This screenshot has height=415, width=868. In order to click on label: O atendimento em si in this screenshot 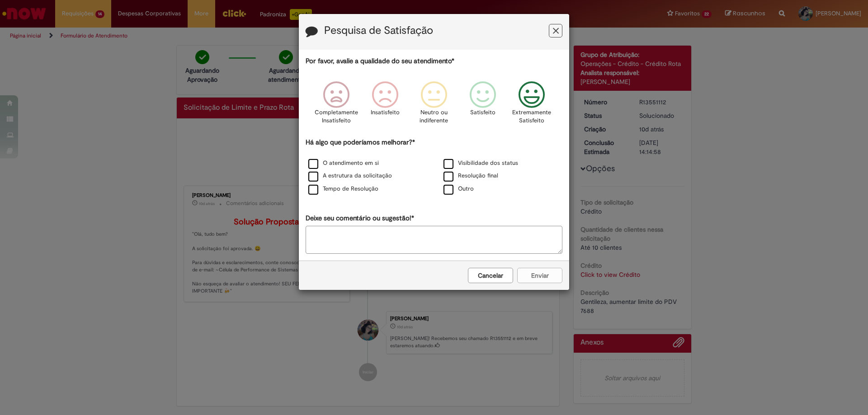, I will do `click(343, 163)`.